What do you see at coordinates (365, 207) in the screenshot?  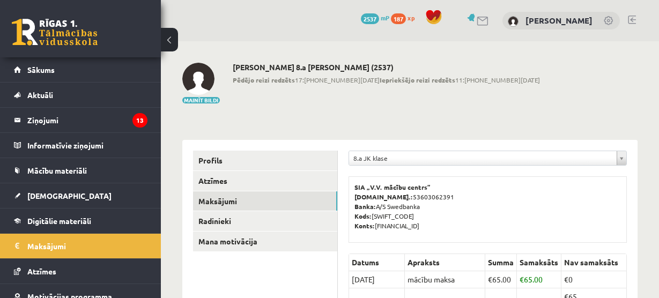 I see `b: Banka:` at bounding box center [365, 207].